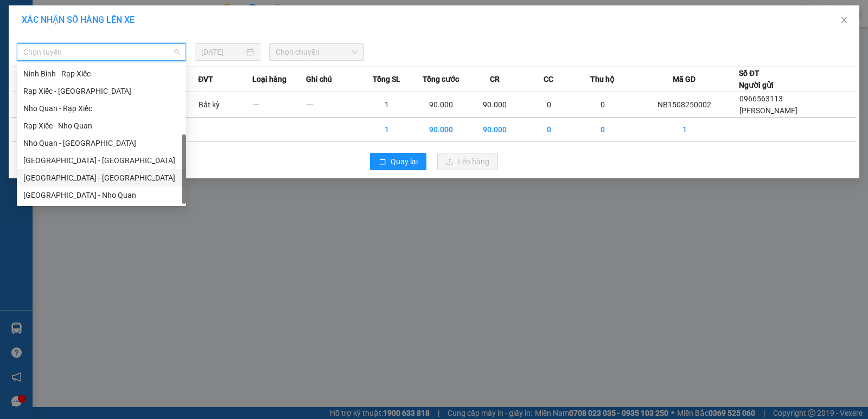 This screenshot has width=868, height=419. Describe the element at coordinates (602, 79) in the screenshot. I see `span: Thu hộ` at that location.